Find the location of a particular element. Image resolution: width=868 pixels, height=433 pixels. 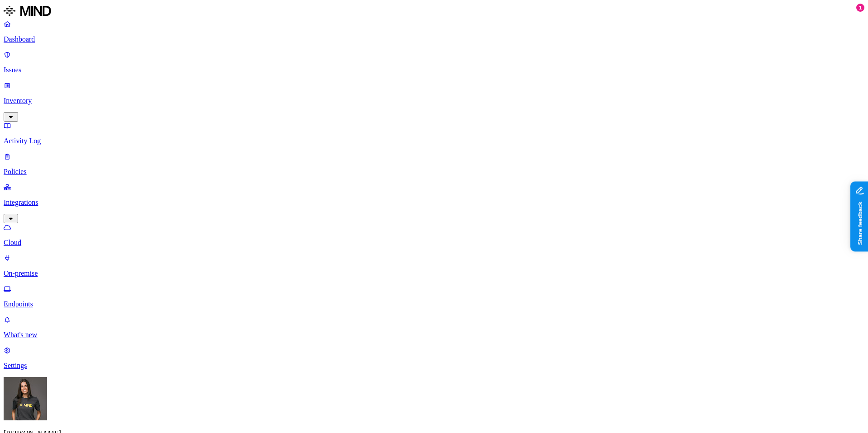

p: Integrations is located at coordinates (434, 203).